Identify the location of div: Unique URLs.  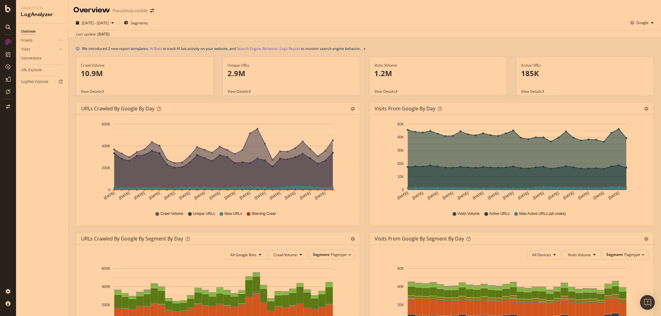
(291, 65).